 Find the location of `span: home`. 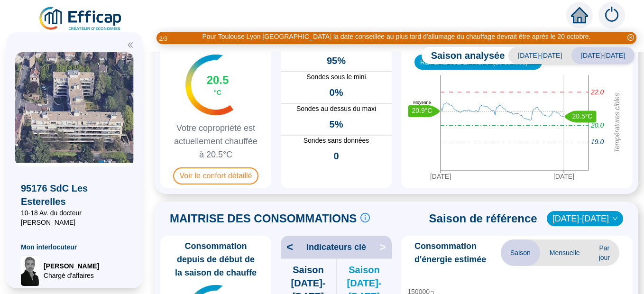

span: home is located at coordinates (579, 15).